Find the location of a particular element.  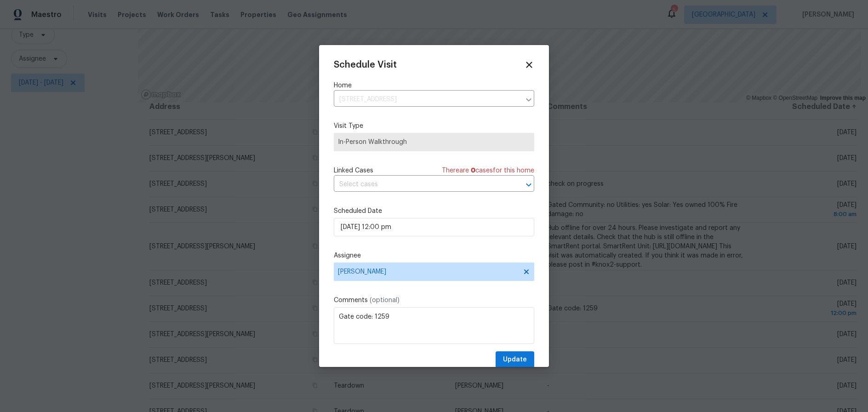

span: Close is located at coordinates (529, 65).